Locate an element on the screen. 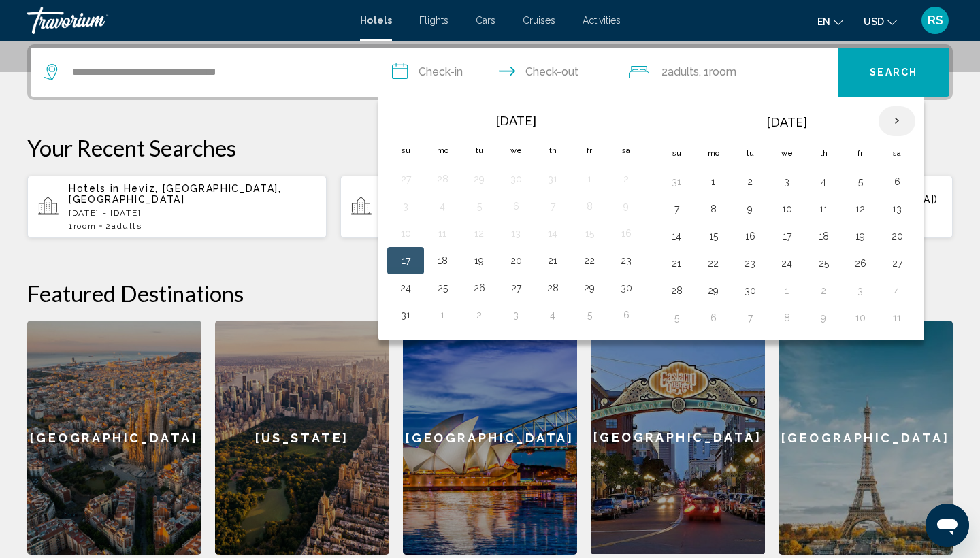 The height and width of the screenshot is (558, 980). a: Cars is located at coordinates (485, 21).